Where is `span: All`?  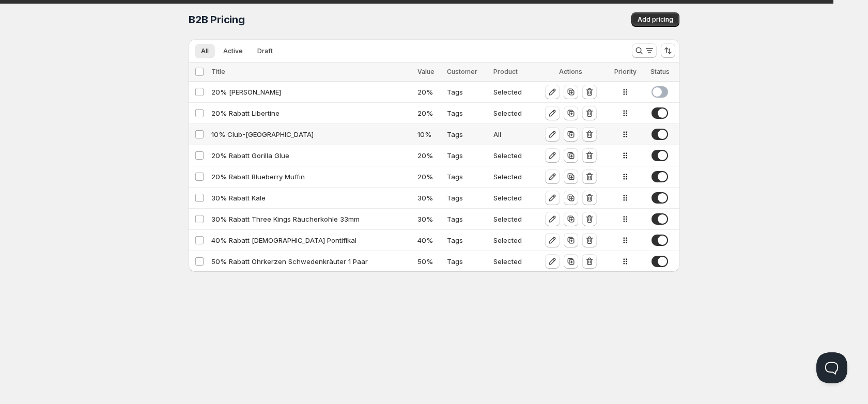
span: All is located at coordinates (205, 51).